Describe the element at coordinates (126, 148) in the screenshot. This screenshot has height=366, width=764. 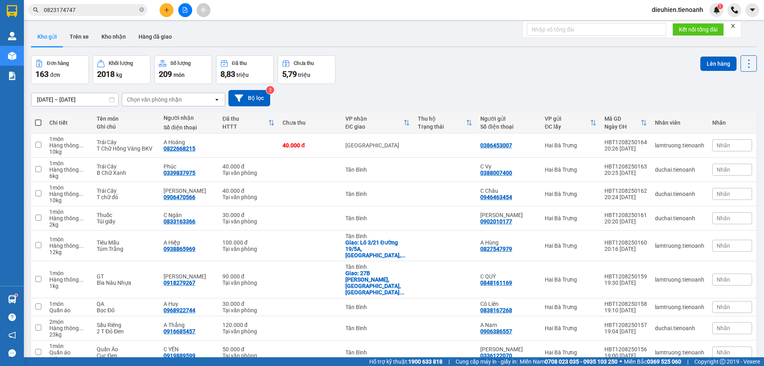
I see `div: T Chữ Hồng Vàng BKV` at that location.